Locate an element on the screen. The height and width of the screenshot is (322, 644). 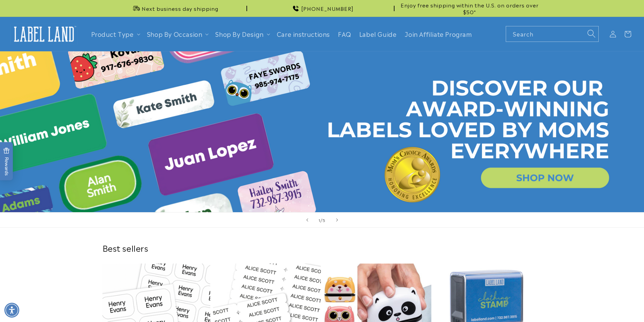
span: Rewards is located at coordinates (6, 161).